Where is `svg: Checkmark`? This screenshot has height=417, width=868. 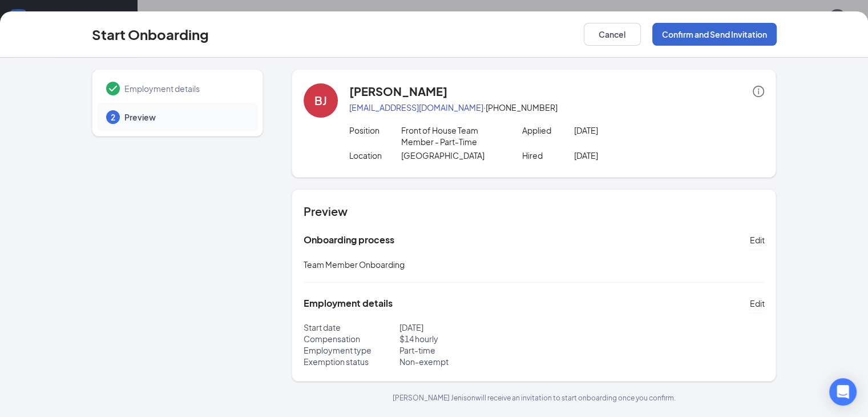
svg: Checkmark is located at coordinates (113, 89).